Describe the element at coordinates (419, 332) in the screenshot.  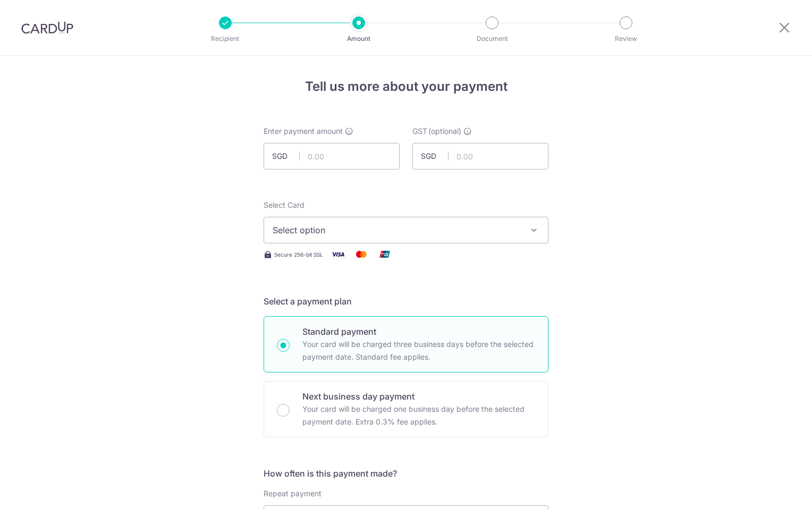
I see `p: Standard payment` at that location.